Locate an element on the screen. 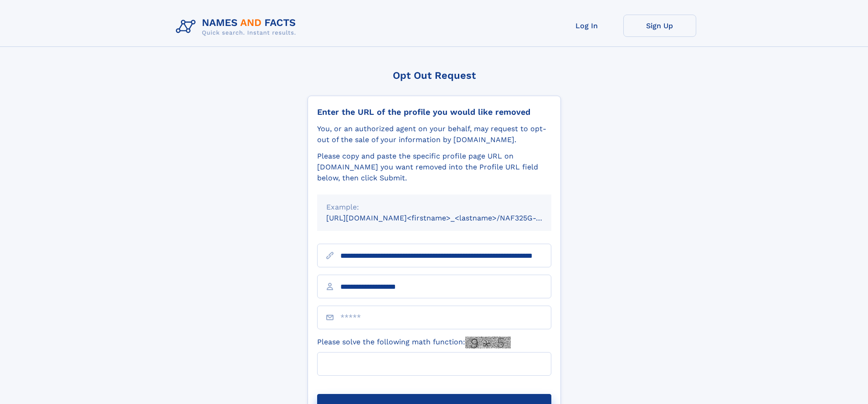 The image size is (868, 404). img: Logo Names and Facts is located at coordinates (238, 27).